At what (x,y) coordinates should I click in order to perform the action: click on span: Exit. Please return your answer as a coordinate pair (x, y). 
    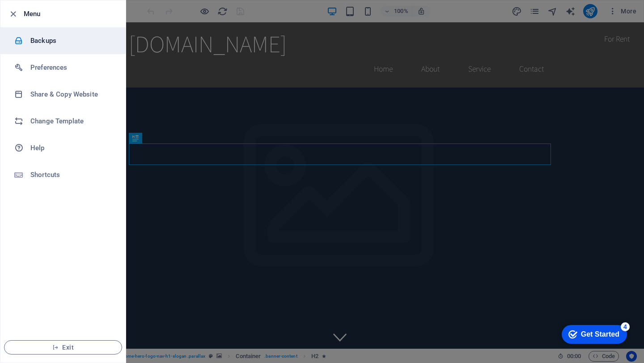
    Looking at the image, I should click on (63, 348).